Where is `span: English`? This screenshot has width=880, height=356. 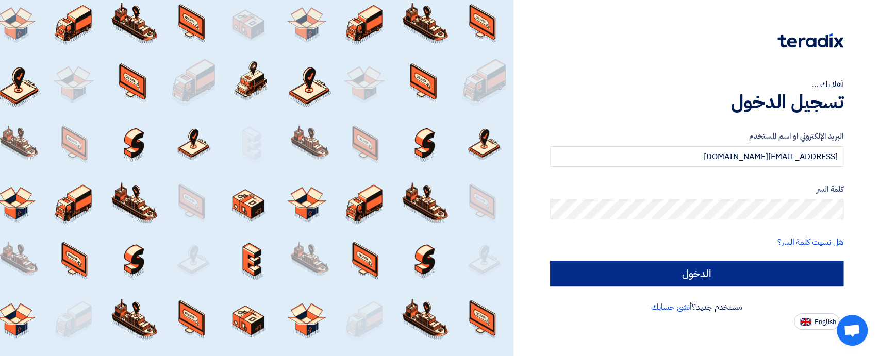
span: English is located at coordinates (825, 322).